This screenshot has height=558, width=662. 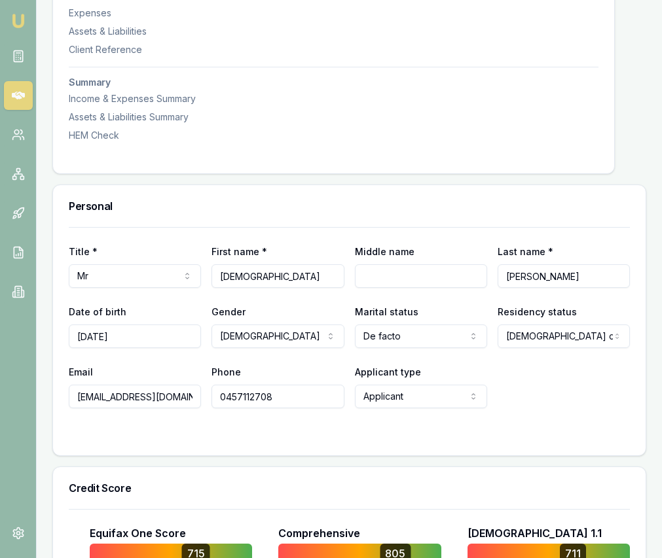 I want to click on label: Gender, so click(x=228, y=312).